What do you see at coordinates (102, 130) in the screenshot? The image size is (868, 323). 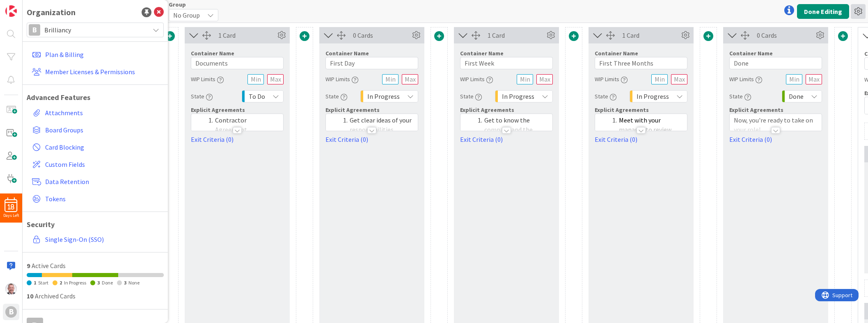 I see `span: Board Groups` at bounding box center [102, 130].